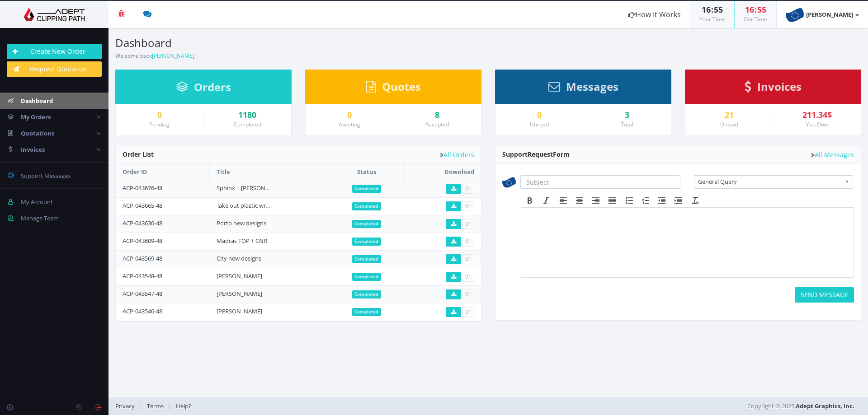 The image size is (868, 415). I want to click on a: Invoices, so click(773, 88).